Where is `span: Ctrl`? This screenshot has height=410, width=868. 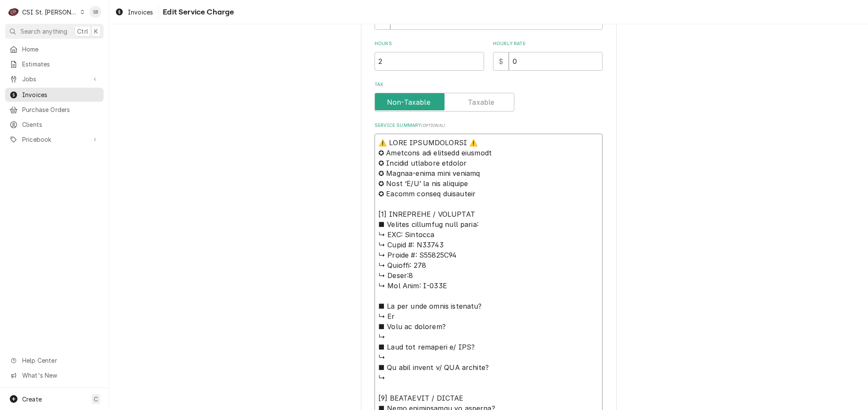 span: Ctrl is located at coordinates (83, 31).